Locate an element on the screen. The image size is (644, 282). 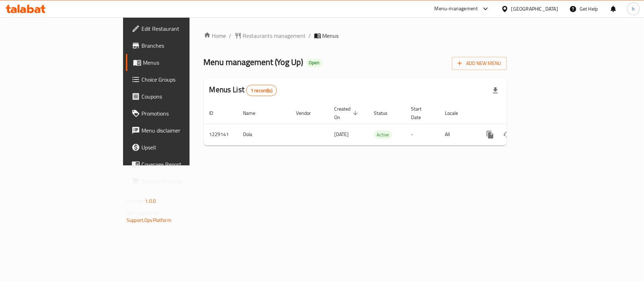
h2: Menus List is located at coordinates (243, 90).